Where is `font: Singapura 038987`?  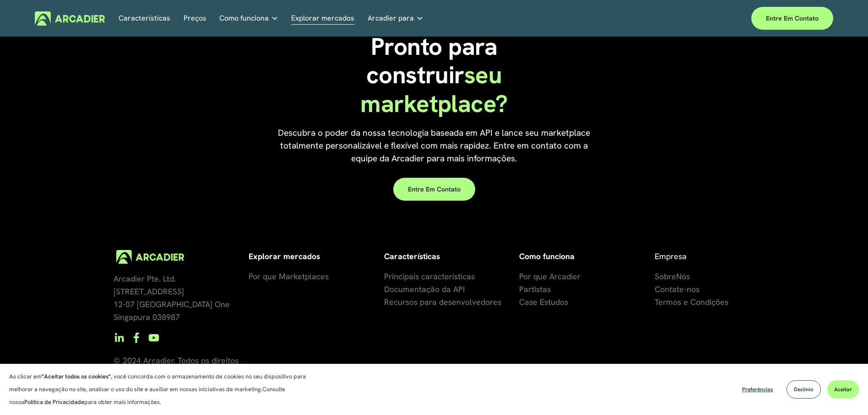
font: Singapura 038987 is located at coordinates (147, 317).